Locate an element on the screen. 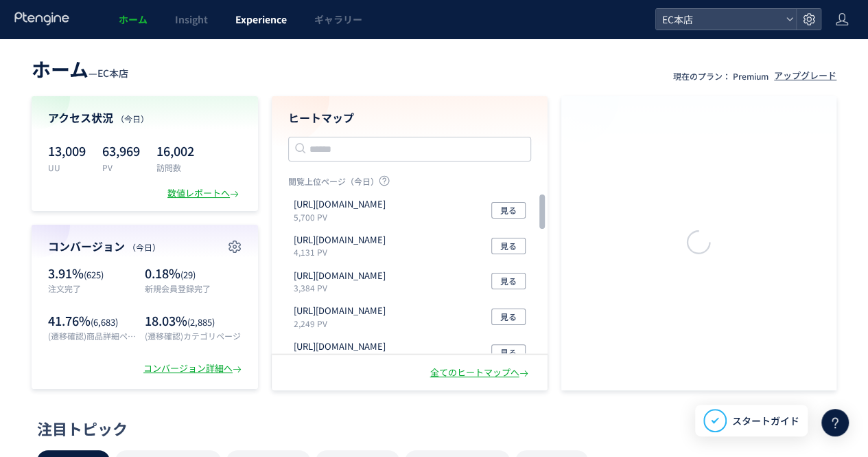 The height and width of the screenshot is (457, 868). p: 3.91% is located at coordinates (93, 274).